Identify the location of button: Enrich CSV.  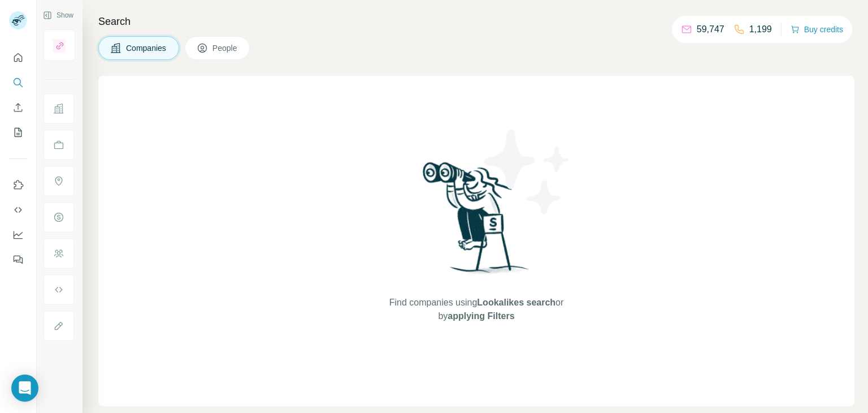
(18, 107).